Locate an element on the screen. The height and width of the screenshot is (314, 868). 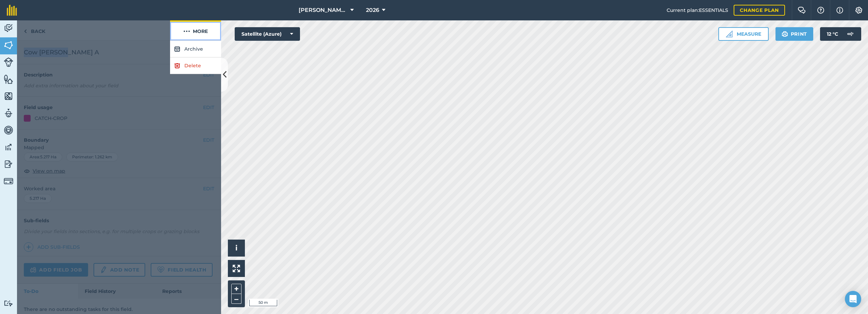
button: Print is located at coordinates (794, 34).